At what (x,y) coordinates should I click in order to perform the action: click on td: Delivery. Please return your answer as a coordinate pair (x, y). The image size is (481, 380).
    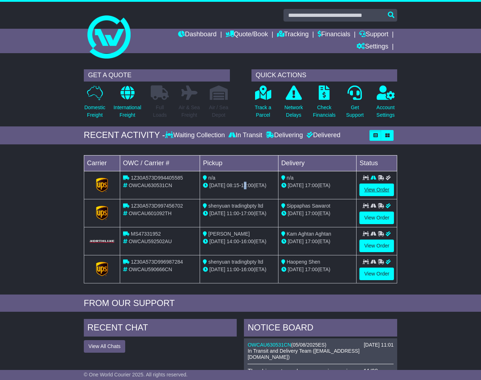
    Looking at the image, I should click on (317, 163).